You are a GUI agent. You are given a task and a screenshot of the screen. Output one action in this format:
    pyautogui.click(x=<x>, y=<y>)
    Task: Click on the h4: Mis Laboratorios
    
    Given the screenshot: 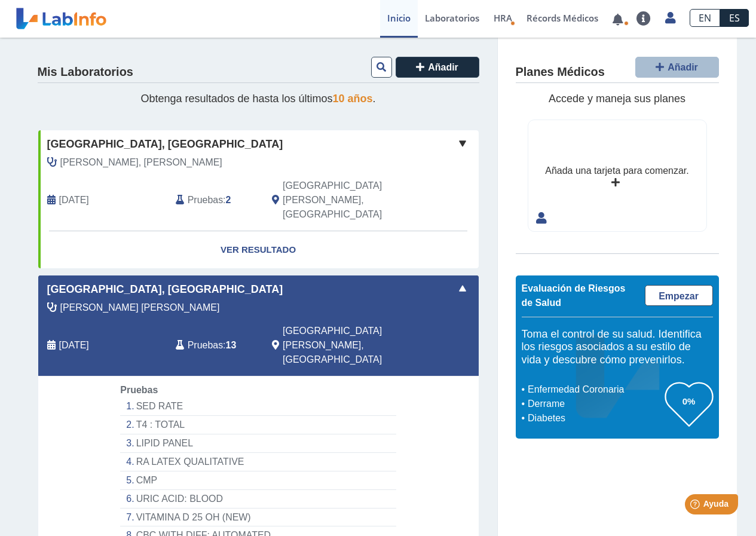 What is the action you would take?
    pyautogui.click(x=86, y=73)
    